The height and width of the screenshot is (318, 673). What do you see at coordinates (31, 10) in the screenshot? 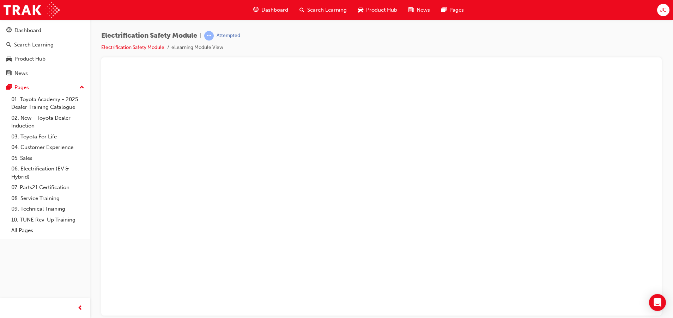
I see `img: Trak` at bounding box center [31, 10].